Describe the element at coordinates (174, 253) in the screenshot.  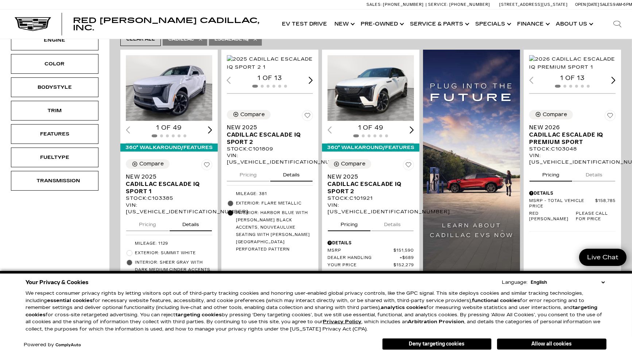
I see `span: Exterior: Summit White` at that location.